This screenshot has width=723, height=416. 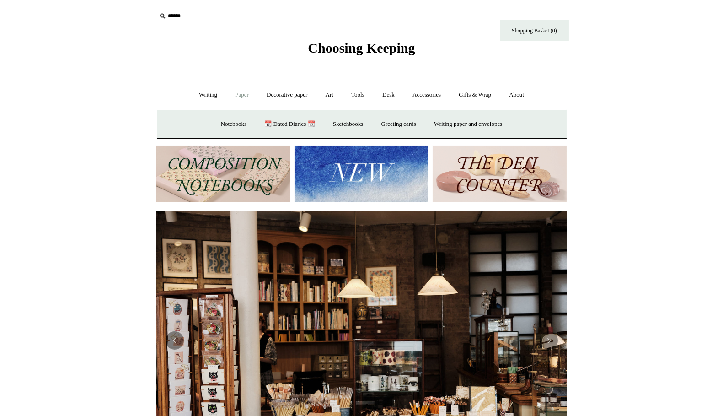 What do you see at coordinates (388, 95) in the screenshot?
I see `a: Desk` at bounding box center [388, 95].